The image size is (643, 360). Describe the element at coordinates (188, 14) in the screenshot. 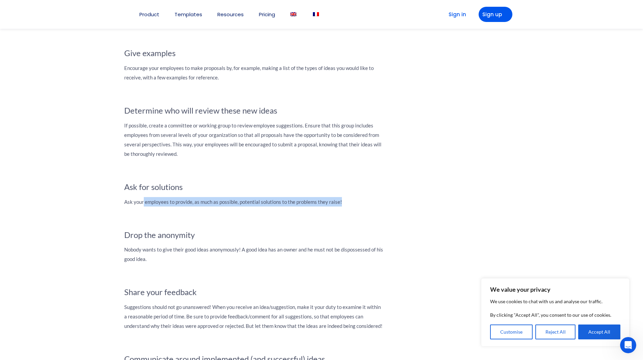

I see `a: Templates` at that location.